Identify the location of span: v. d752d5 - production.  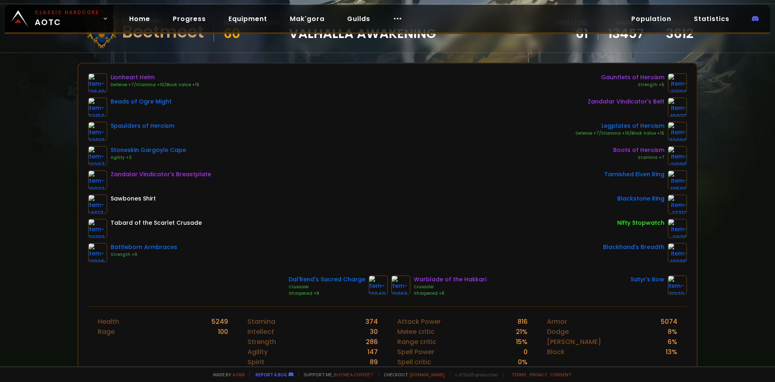
(474, 374).